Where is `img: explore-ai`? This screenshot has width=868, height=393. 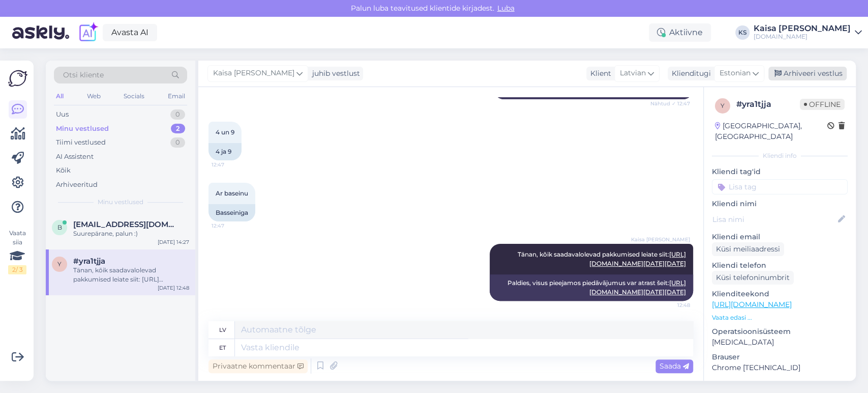 img: explore-ai is located at coordinates (88, 32).